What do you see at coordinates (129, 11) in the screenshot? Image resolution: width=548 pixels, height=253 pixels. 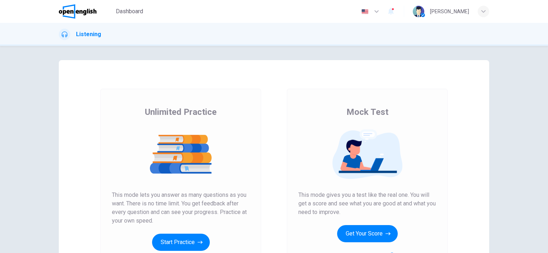 I see `a: Dashboard` at bounding box center [129, 11].